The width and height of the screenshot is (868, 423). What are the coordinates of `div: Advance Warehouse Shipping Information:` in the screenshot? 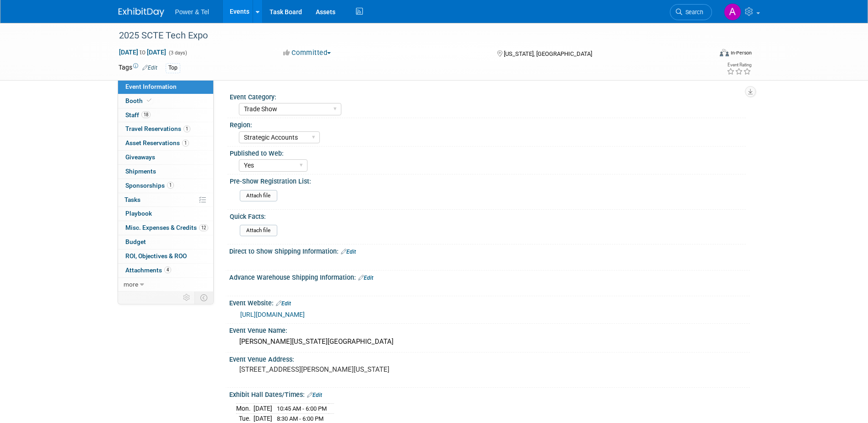 It's located at (489, 276).